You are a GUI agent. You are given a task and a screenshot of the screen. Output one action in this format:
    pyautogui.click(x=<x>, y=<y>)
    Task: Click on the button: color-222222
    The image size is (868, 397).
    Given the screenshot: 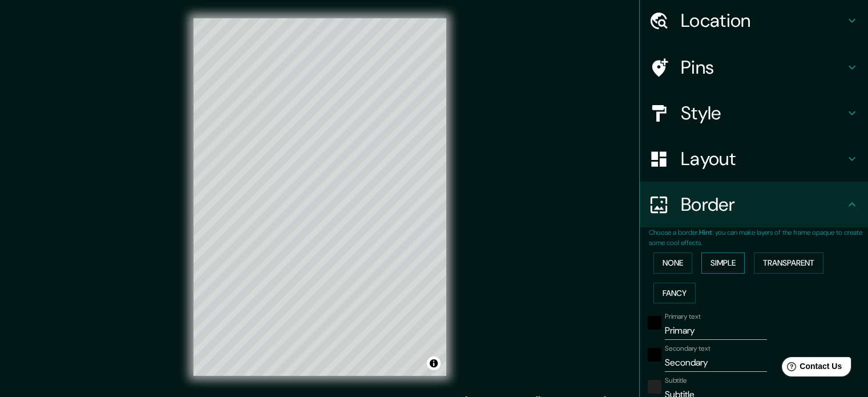 What is the action you would take?
    pyautogui.click(x=655, y=387)
    